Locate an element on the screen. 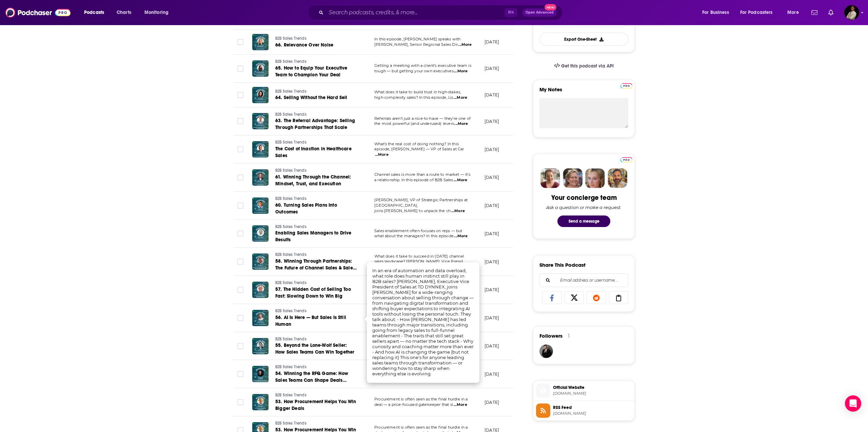  span: RSS Feed is located at coordinates (592, 407).